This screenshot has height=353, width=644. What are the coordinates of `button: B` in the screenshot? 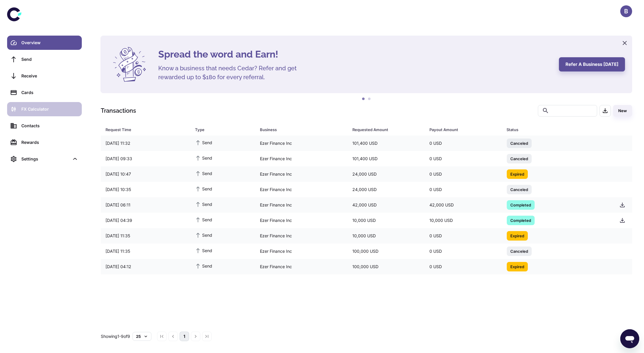 It's located at (626, 11).